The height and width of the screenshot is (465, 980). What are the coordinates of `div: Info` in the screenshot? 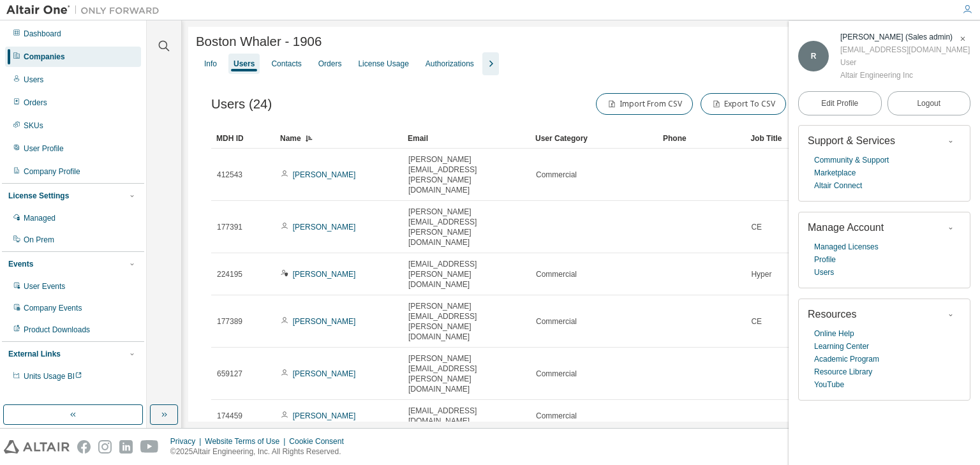 It's located at (211, 64).